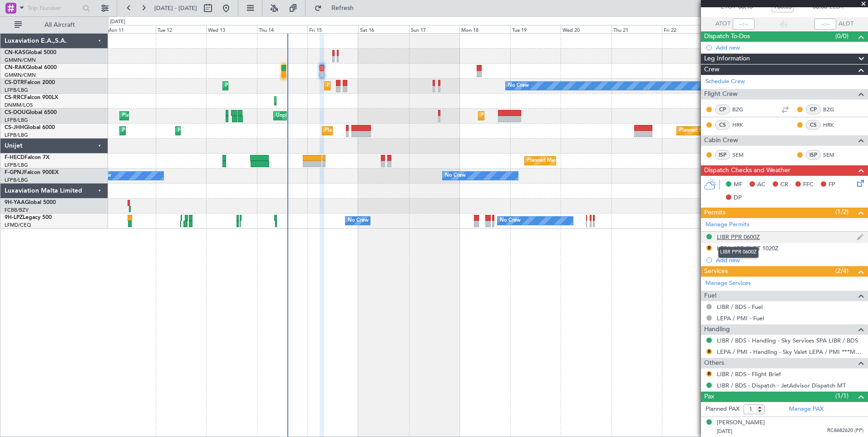 This screenshot has height=437, width=868. What do you see at coordinates (723, 125) in the screenshot?
I see `div: CS` at bounding box center [723, 125].